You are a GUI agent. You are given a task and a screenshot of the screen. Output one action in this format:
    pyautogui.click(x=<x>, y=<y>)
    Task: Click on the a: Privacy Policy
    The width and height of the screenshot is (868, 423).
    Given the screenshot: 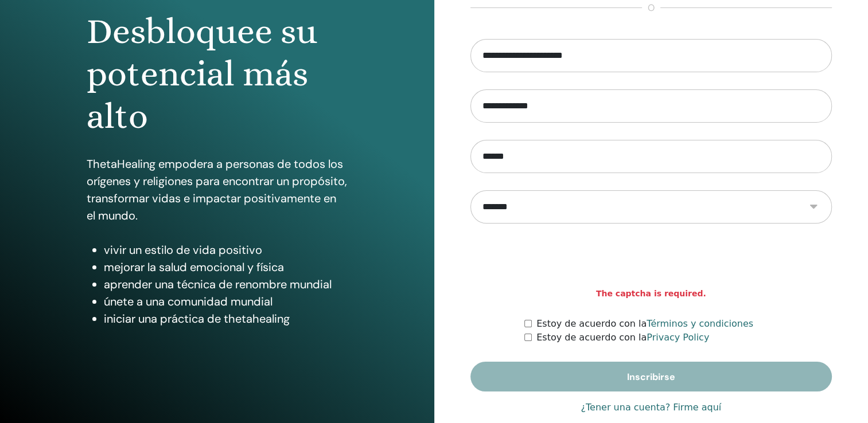 What is the action you would take?
    pyautogui.click(x=677, y=337)
    